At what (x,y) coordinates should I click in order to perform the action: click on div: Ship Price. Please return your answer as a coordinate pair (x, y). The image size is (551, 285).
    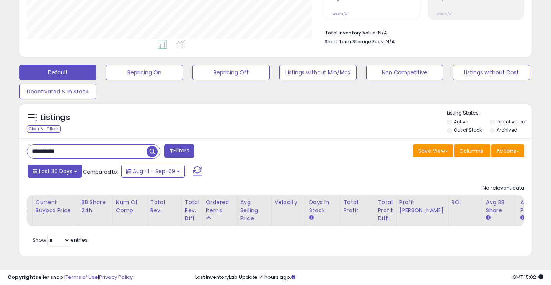
    Looking at the image, I should click on (21, 206).